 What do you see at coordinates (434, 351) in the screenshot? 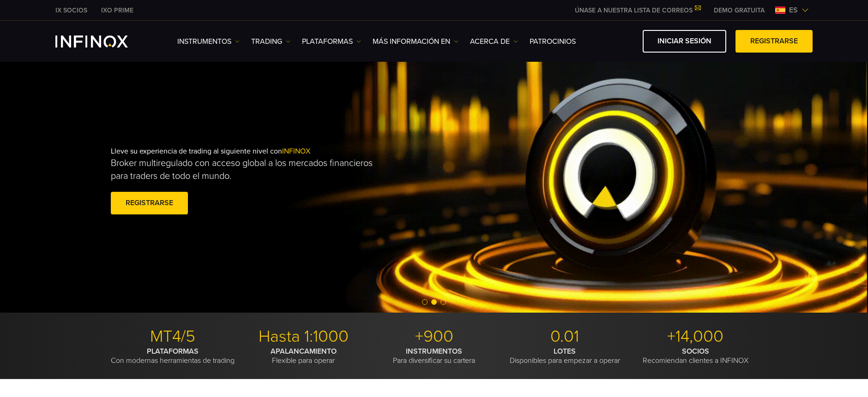
I see `strong: INSTRUMENTOS` at bounding box center [434, 351].